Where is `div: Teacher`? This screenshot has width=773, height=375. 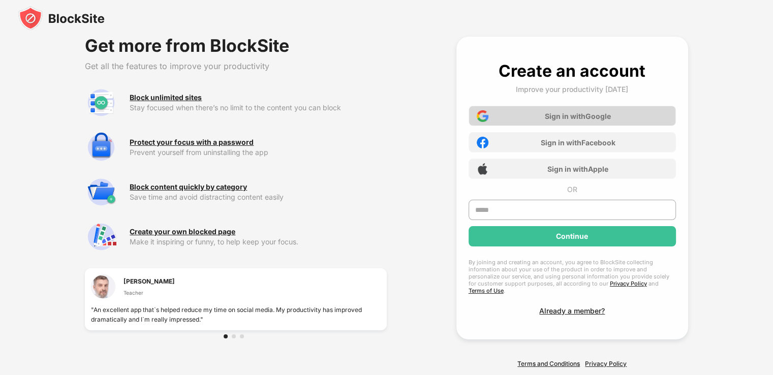
div: Teacher is located at coordinates (149, 293).